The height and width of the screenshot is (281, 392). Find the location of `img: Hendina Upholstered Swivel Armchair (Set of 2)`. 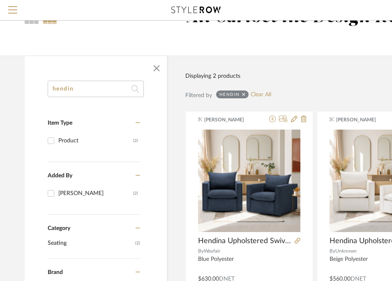

img: Hendina Upholstered Swivel Armchair (Set of 2) is located at coordinates (249, 180).